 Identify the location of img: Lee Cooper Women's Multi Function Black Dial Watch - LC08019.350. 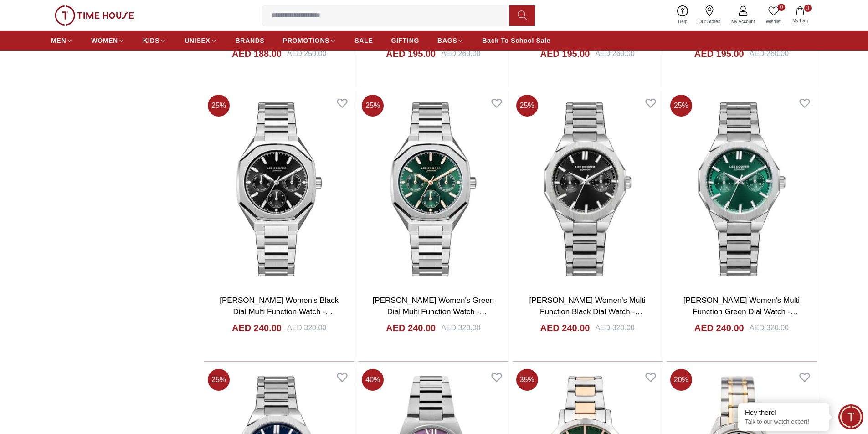
(588, 189).